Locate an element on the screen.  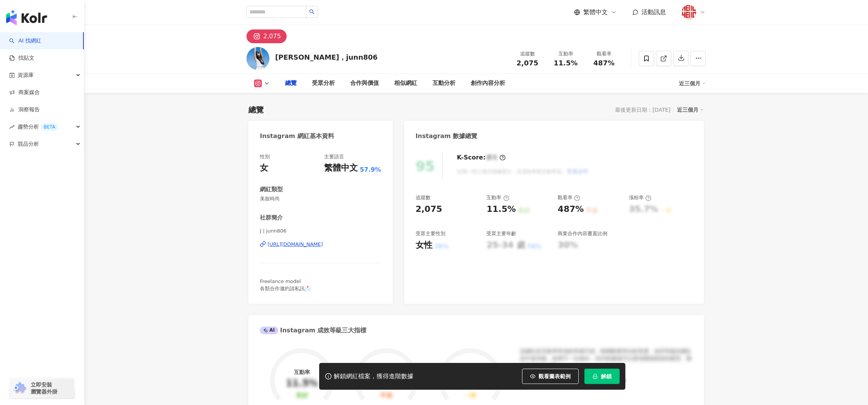
div: 商業合作內容覆蓋比例 is located at coordinates (583, 233).